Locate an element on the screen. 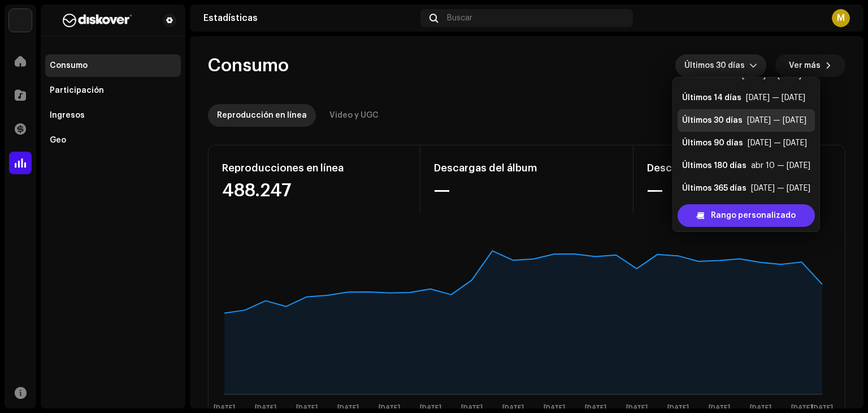 The image size is (868, 413). span: Ver más is located at coordinates (805, 66).